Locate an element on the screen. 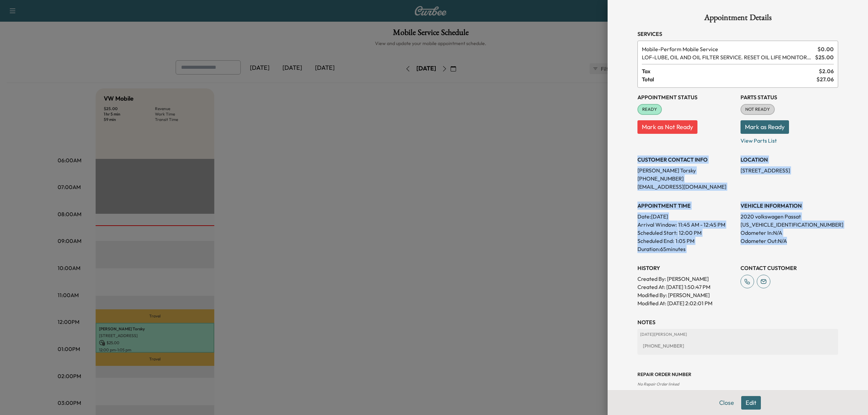 Image resolution: width=868 pixels, height=415 pixels. button: Close is located at coordinates (726, 403).